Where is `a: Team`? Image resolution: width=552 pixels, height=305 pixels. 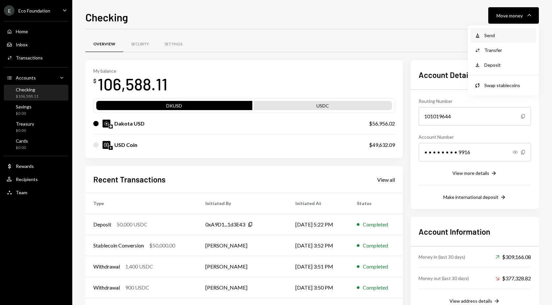
a: Team is located at coordinates (36, 192).